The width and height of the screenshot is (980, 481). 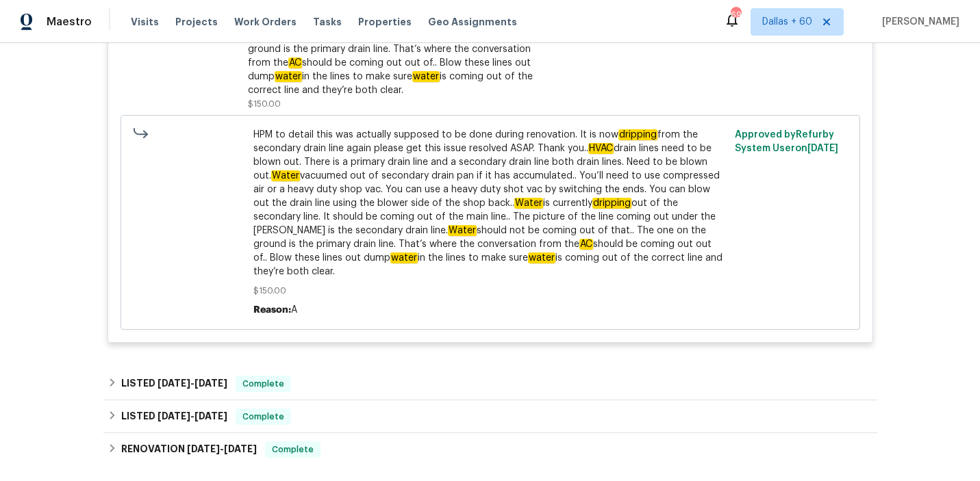 I want to click on span: HPM to detail this was actually supposed to be done during renovation. It is now from the seconda..., so click(x=489, y=203).